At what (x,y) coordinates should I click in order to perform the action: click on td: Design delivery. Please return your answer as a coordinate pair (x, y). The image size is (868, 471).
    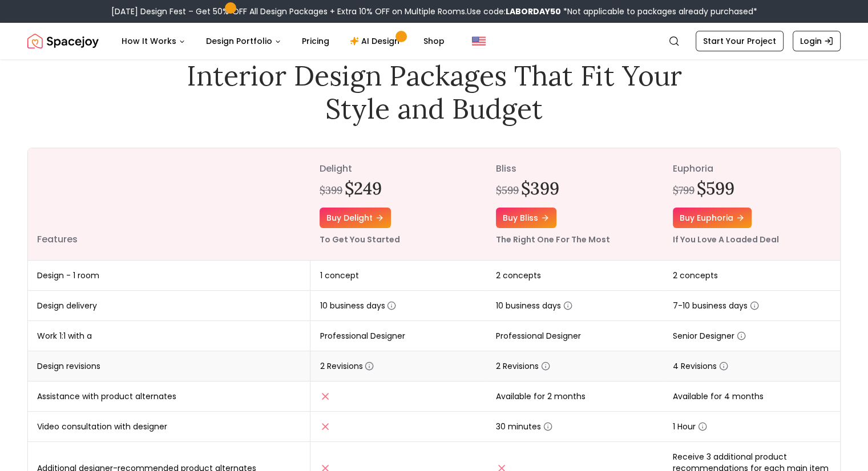
    Looking at the image, I should click on (169, 306).